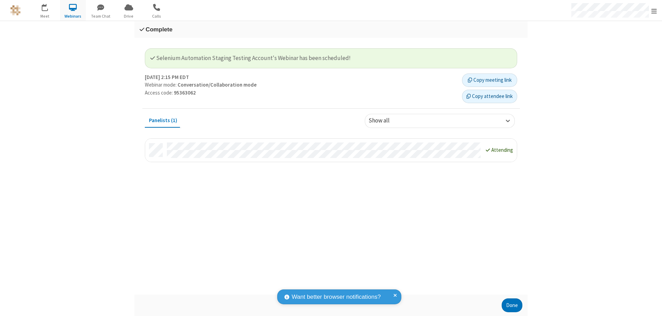 The width and height of the screenshot is (662, 316). What do you see at coordinates (502, 150) in the screenshot?
I see `span: Attending` at bounding box center [502, 150].